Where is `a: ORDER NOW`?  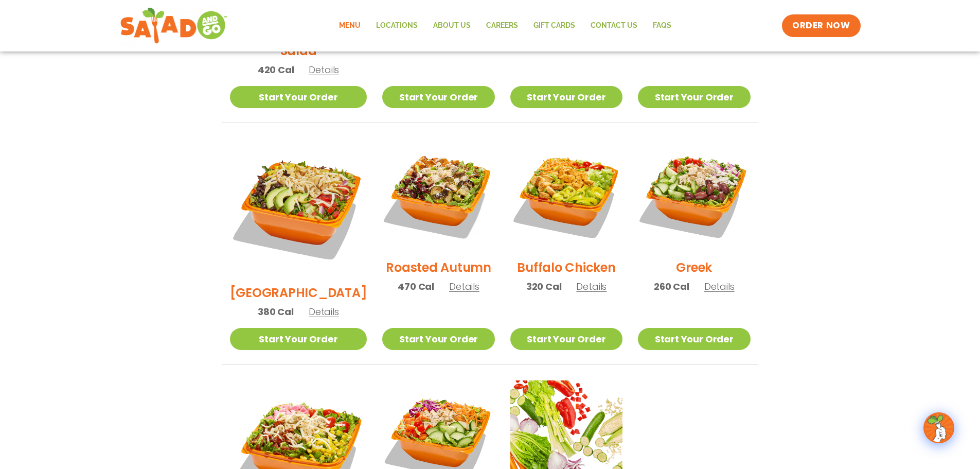 a: ORDER NOW is located at coordinates (821, 25).